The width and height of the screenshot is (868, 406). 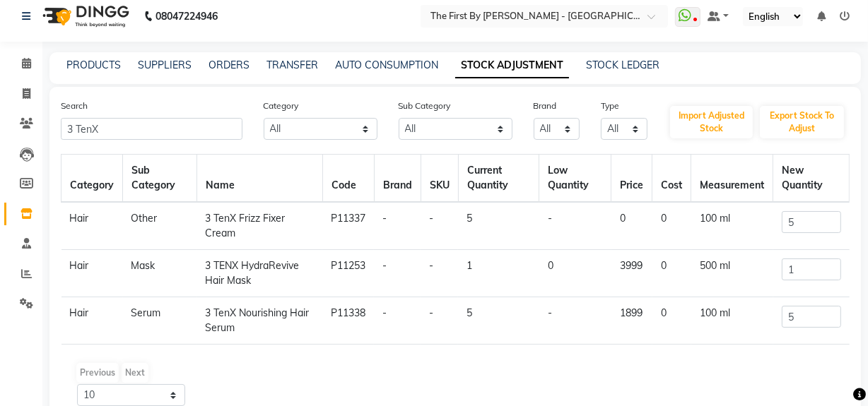 I want to click on td: 3 TenX Nourishing Hair Serum, so click(x=259, y=321).